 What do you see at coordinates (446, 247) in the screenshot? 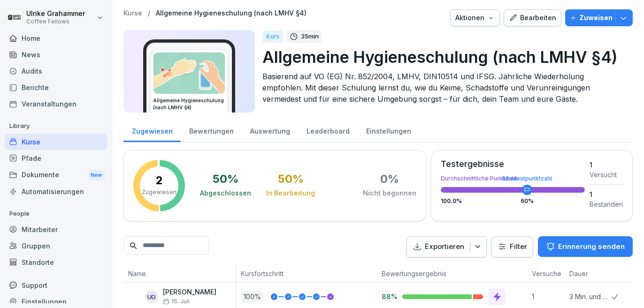
I see `button: Exportieren` at bounding box center [446, 247].